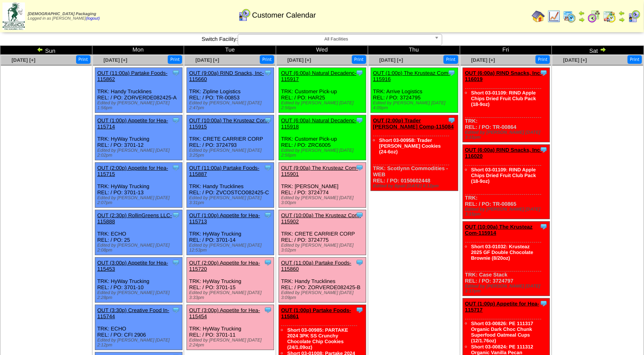 The height and width of the screenshot is (355, 644). What do you see at coordinates (225, 266) in the screenshot?
I see `a: OUT (2:00p) Appetite for Hea-115720` at bounding box center [225, 266].